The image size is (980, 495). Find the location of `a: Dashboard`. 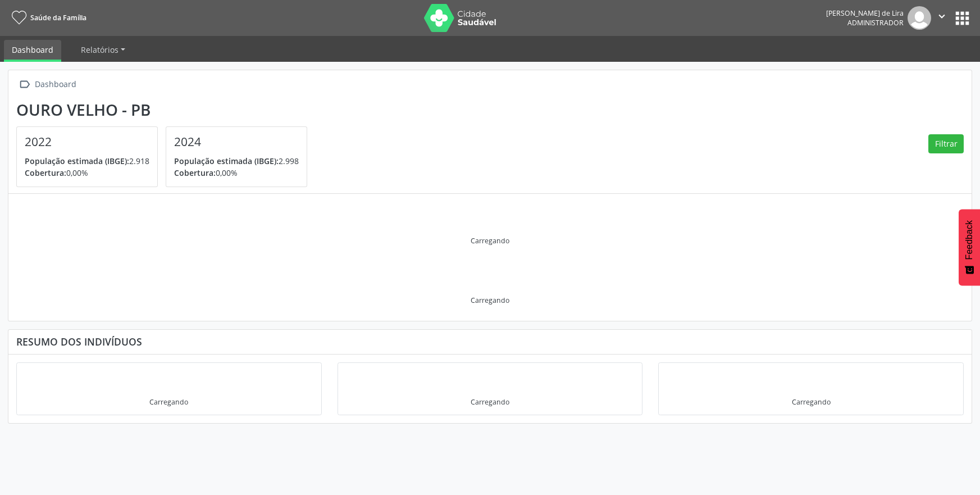

a: Dashboard is located at coordinates (32, 51).